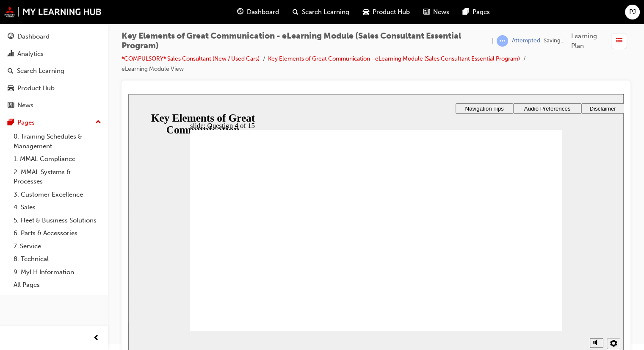 Image resolution: width=644 pixels, height=350 pixels. What do you see at coordinates (57, 220) in the screenshot?
I see `a: 5. Fleet & Business Solutions` at bounding box center [57, 220].